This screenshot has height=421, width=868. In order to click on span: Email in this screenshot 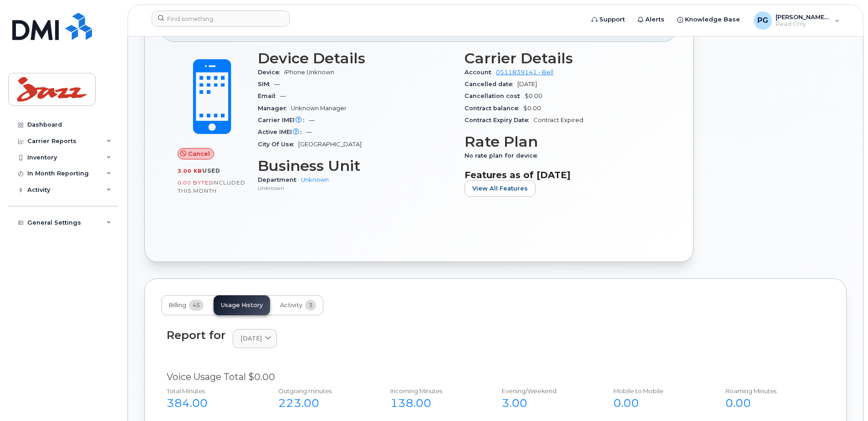, I will do `click(269, 96)`.